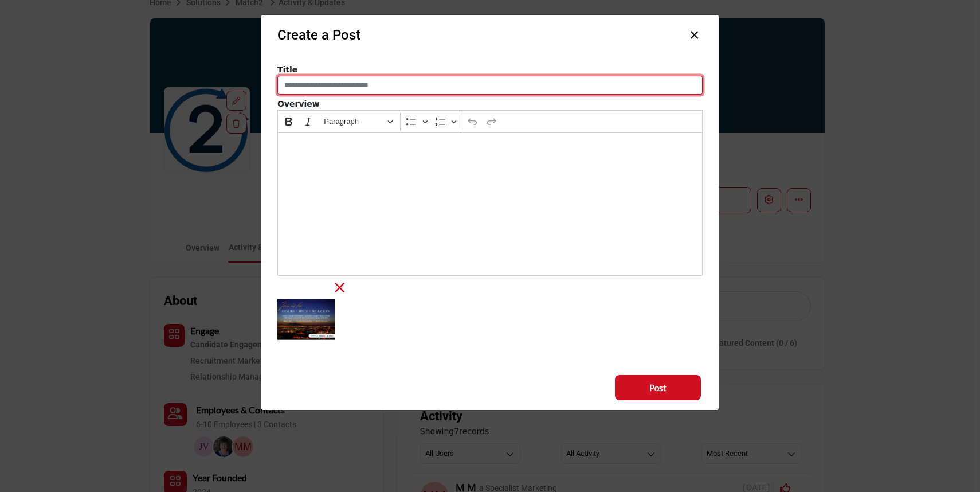 The height and width of the screenshot is (492, 980). Describe the element at coordinates (299, 104) in the screenshot. I see `b: Overview` at that location.